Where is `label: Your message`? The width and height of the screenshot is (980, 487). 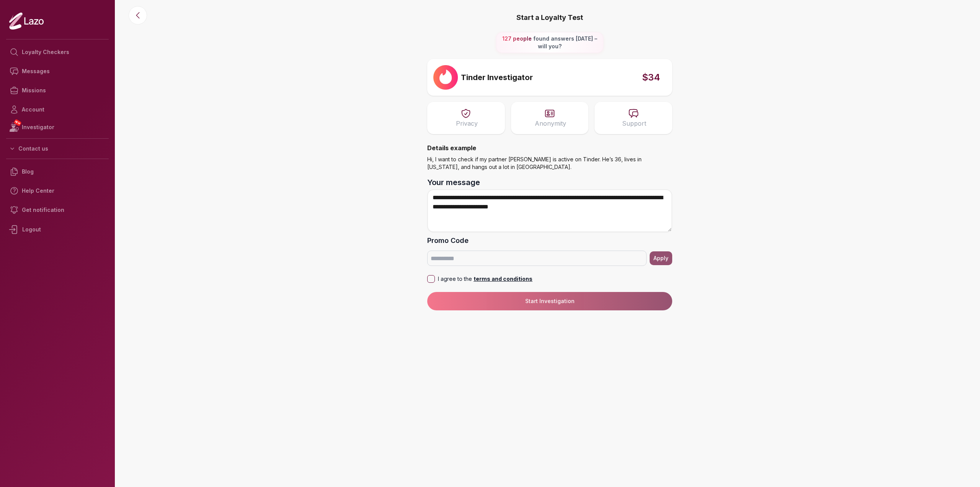 label: Your message is located at coordinates (550, 183).